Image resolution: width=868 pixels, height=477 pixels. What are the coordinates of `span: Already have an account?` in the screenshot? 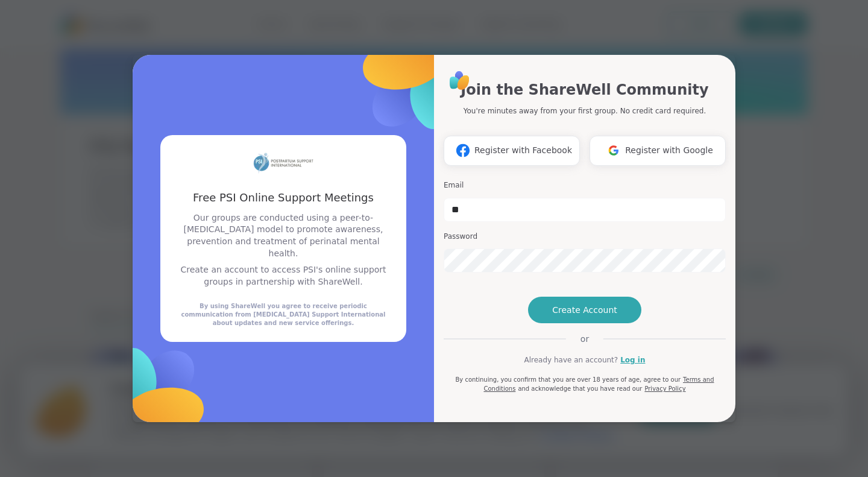 It's located at (571, 360).